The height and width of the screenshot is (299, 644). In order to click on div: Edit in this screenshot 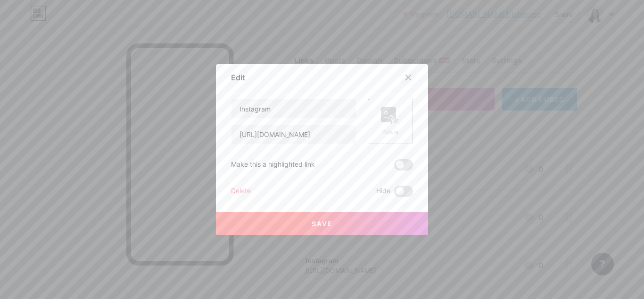, I will do `click(238, 77)`.